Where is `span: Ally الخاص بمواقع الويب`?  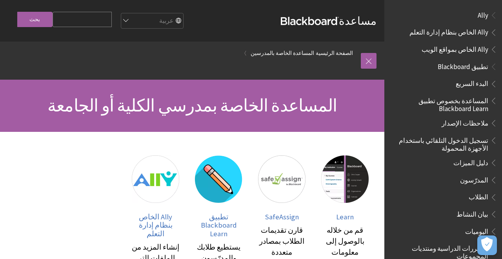 span: Ally الخاص بمواقع الويب is located at coordinates (455, 48).